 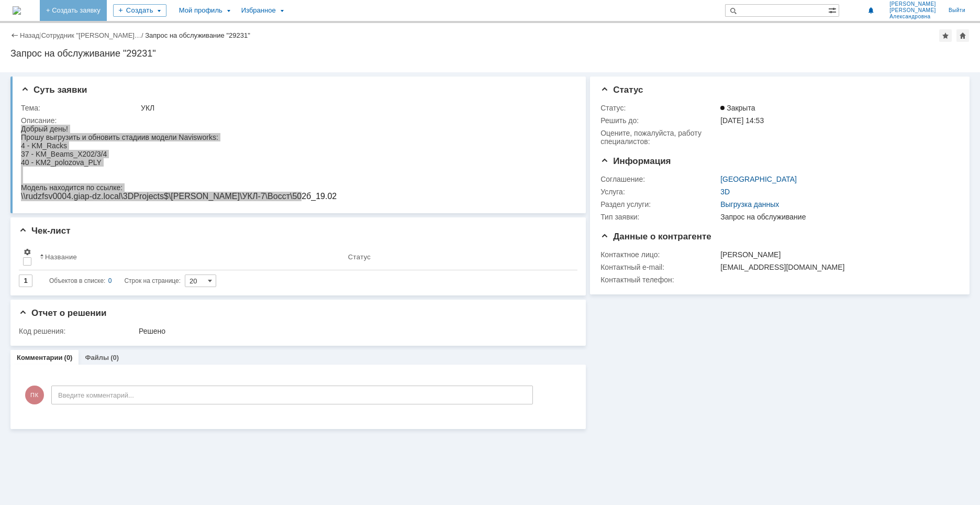 What do you see at coordinates (54, 90) in the screenshot?
I see `span: Суть заявки` at bounding box center [54, 90].